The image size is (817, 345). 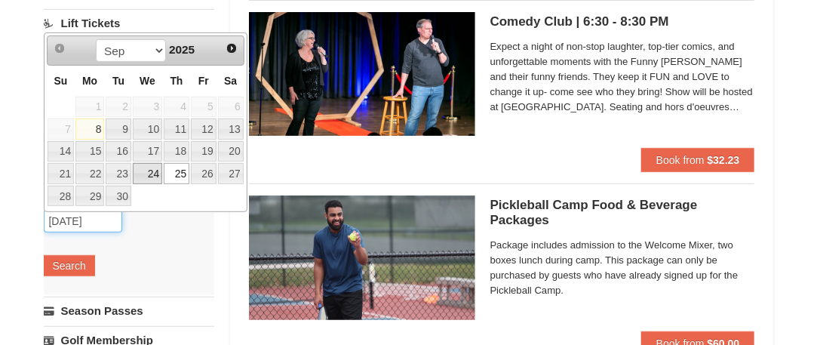 I want to click on a: 29, so click(x=90, y=196).